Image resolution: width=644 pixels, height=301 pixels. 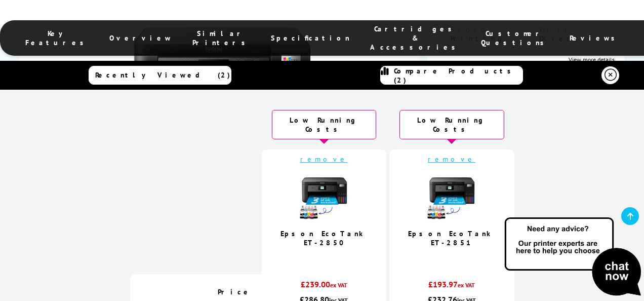 What do you see at coordinates (160, 75) in the screenshot?
I see `a: Recently Viewed (2)` at bounding box center [160, 75].